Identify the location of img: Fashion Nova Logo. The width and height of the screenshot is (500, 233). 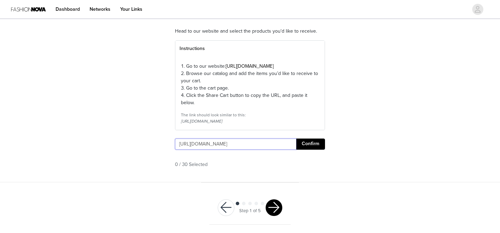
(28, 9).